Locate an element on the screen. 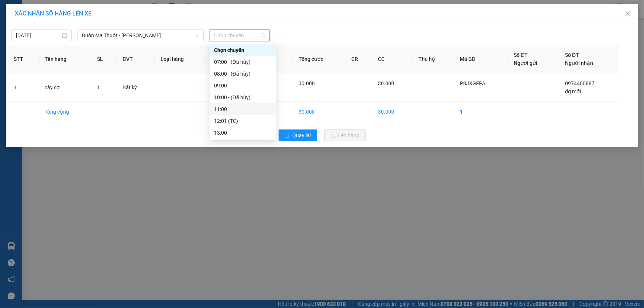 The image size is (644, 308). span: P8JXGFPA is located at coordinates (472, 83).